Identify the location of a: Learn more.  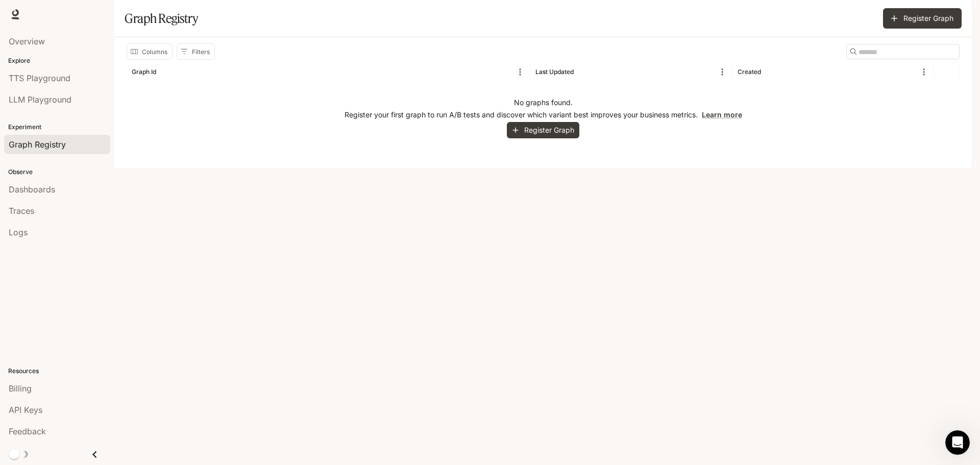
(722, 115).